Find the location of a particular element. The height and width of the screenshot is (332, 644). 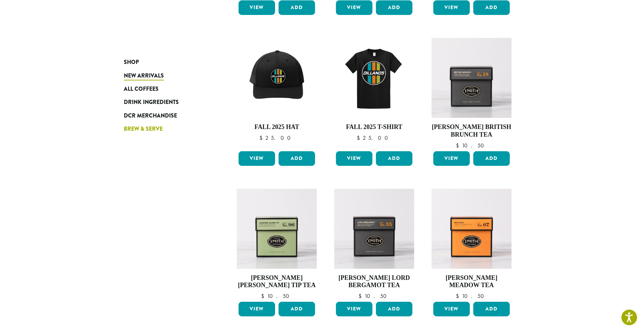

img: Jasmine-Silver-Tip-Signature-Green-Carton-2023.jpg is located at coordinates (277, 229).